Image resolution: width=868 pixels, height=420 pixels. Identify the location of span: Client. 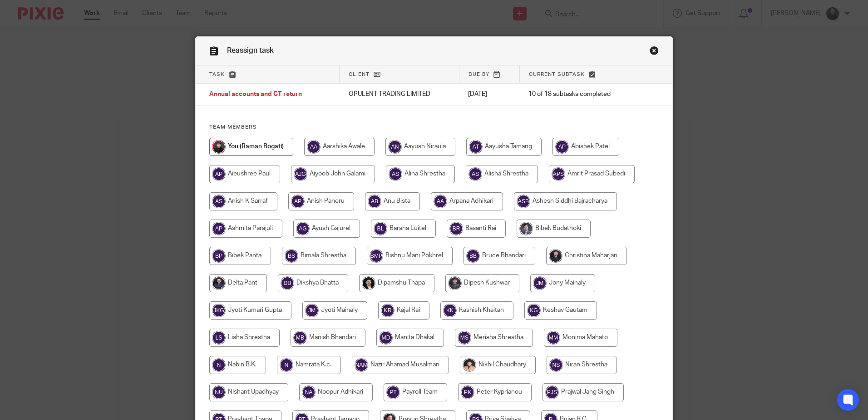
(359, 74).